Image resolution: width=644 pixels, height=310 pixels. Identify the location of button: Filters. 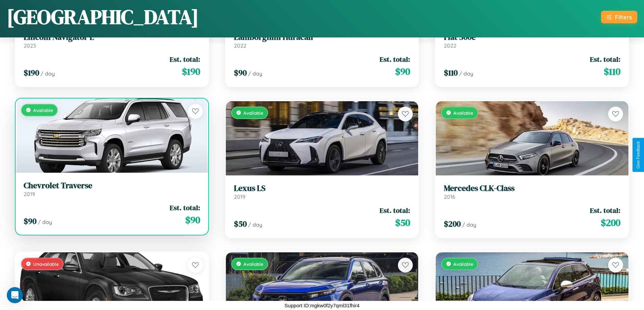
(619, 17).